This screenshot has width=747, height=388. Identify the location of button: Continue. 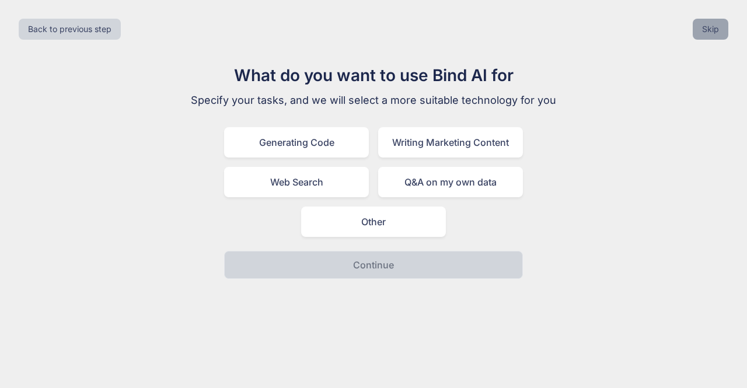
(374, 265).